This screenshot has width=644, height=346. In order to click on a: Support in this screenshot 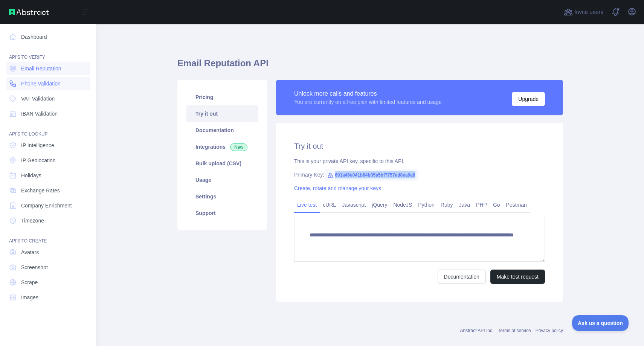, I will do `click(222, 213)`.